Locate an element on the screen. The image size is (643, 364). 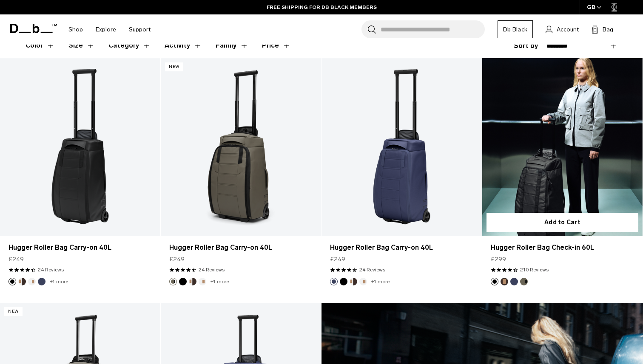
a: Support is located at coordinates (139, 29).